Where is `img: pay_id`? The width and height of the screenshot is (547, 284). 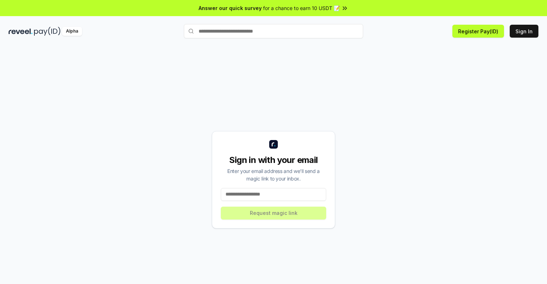 img: pay_id is located at coordinates (47, 31).